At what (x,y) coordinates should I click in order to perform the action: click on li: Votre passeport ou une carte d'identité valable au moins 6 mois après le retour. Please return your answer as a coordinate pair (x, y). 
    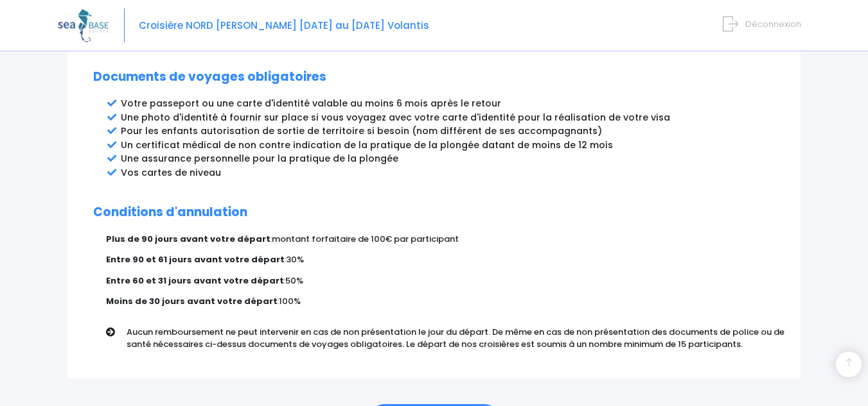
    Looking at the image, I should click on (448, 103).